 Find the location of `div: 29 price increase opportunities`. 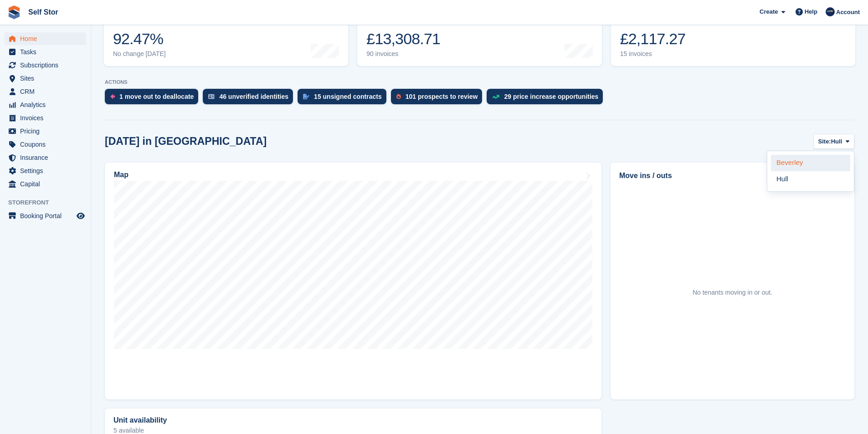

div: 29 price increase opportunities is located at coordinates (551, 96).